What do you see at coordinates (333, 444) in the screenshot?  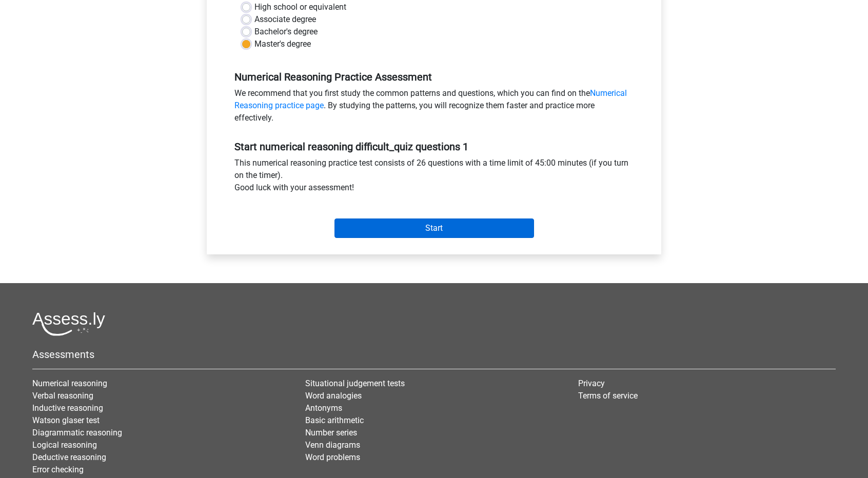 I see `a: Venn diagrams` at bounding box center [333, 444].